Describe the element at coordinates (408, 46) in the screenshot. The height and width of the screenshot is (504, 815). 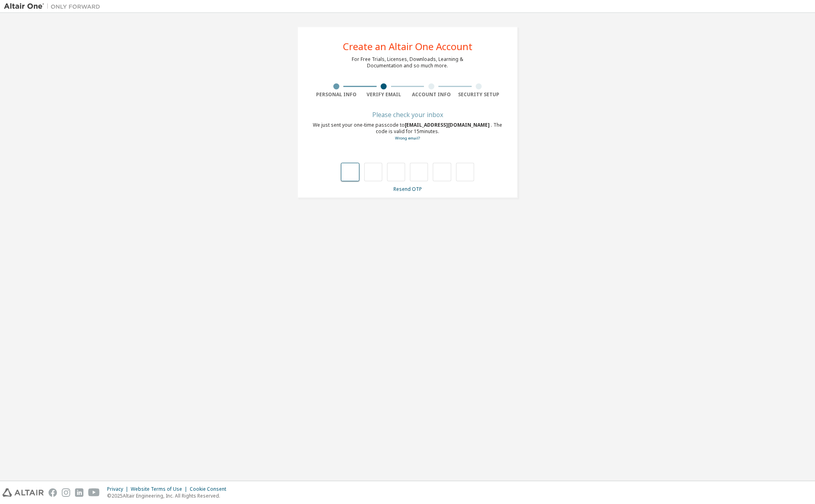
I see `div: Create an Altair One Account` at that location.